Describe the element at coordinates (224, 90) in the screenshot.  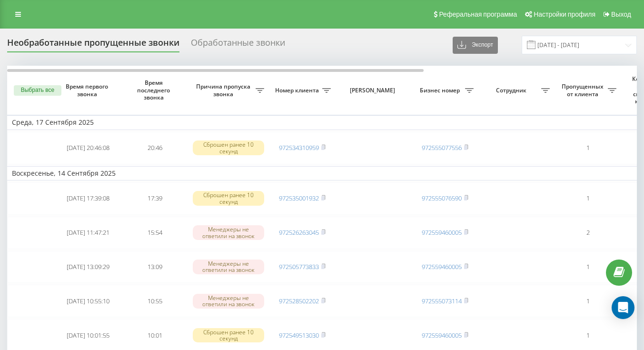
I see `span: Причина пропуска звонка` at that location.